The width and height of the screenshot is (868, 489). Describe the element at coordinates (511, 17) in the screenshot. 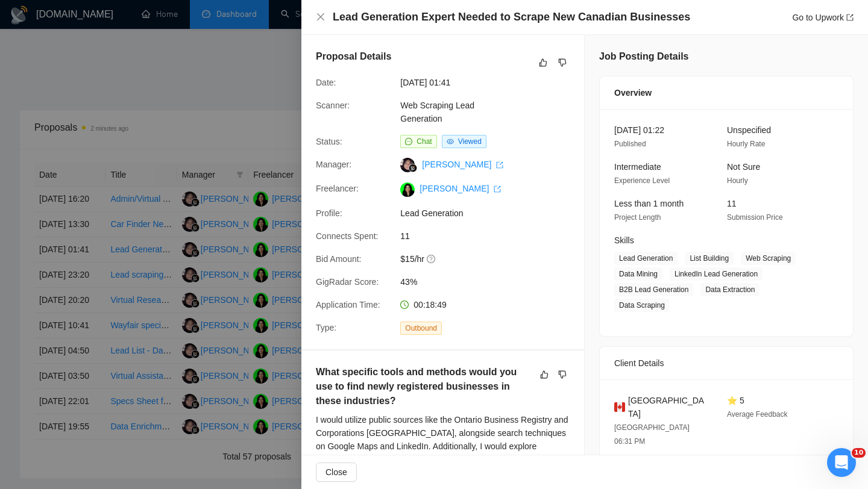

I see `h4: Lead Generation Expert Needed to Scrape New Canadian Businesses` at that location.